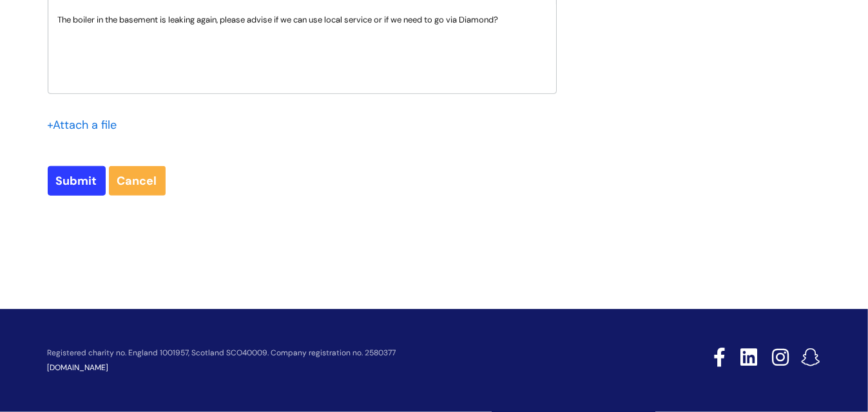  Describe the element at coordinates (302, 20) in the screenshot. I see `p: The boiler in the basement is leaking again, please advise if we can use local service or if we n...` at that location.